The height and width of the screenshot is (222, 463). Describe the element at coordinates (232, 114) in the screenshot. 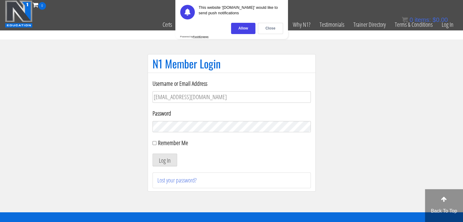

I see `label: Password` at that location.